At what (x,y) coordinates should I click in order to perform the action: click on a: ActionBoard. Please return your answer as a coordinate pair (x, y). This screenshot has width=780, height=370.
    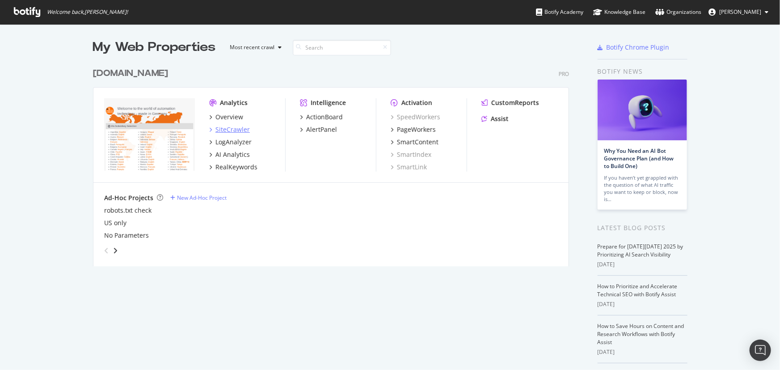
    Looking at the image, I should click on (321, 117).